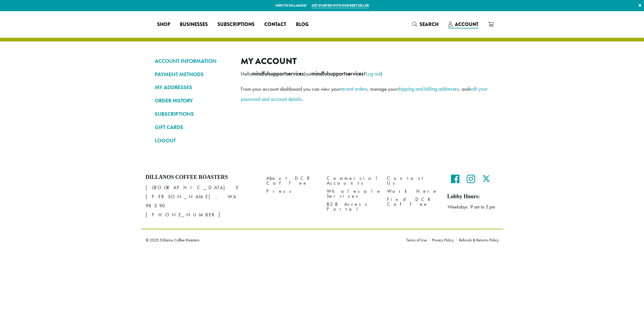 The image size is (644, 320). I want to click on a: Log out, so click(373, 74).